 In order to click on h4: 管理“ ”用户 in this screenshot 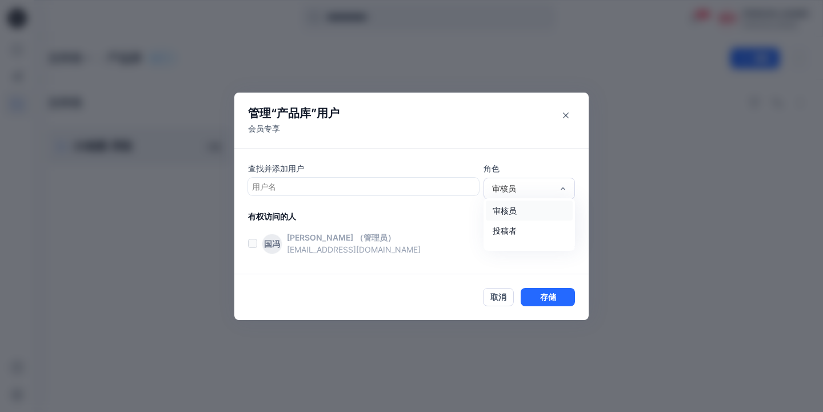, I will do `click(294, 113)`.